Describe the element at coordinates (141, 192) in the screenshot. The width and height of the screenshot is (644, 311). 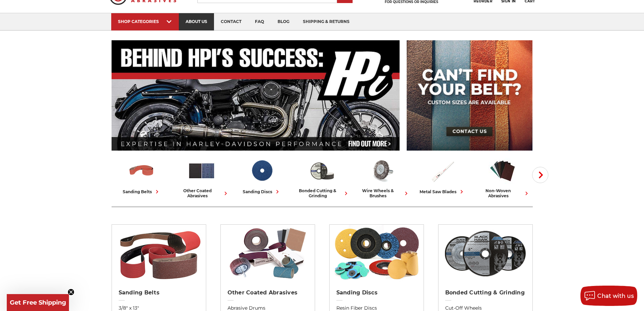
I see `div: sanding belts` at that location.